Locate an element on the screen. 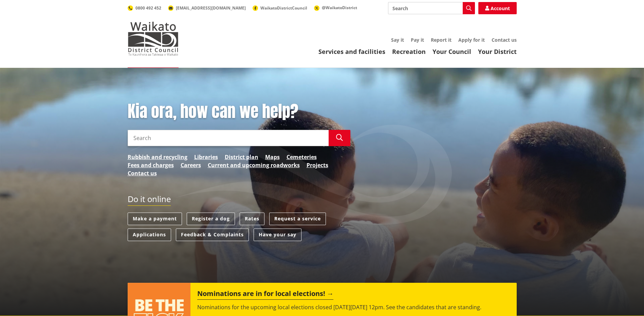 This screenshot has height=316, width=644. img: Waikato District Council - Te Kaunihera aa Takiwaa o Waikato is located at coordinates (153, 39).